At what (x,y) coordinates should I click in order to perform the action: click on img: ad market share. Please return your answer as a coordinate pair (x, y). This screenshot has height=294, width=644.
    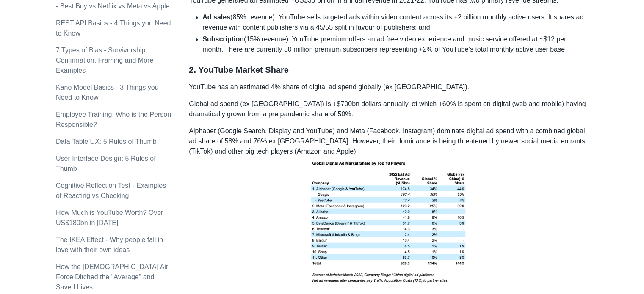
    Looking at the image, I should click on (388, 222).